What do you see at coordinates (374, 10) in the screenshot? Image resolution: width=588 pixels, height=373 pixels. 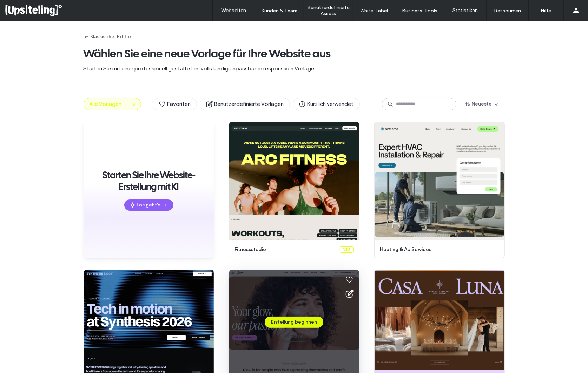 I see `label: White-Label` at bounding box center [374, 10].